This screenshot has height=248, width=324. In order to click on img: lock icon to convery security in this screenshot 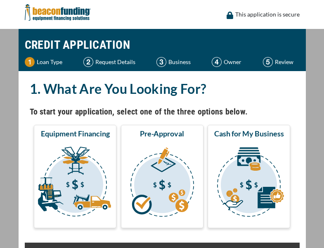, I will do `click(230, 15)`.